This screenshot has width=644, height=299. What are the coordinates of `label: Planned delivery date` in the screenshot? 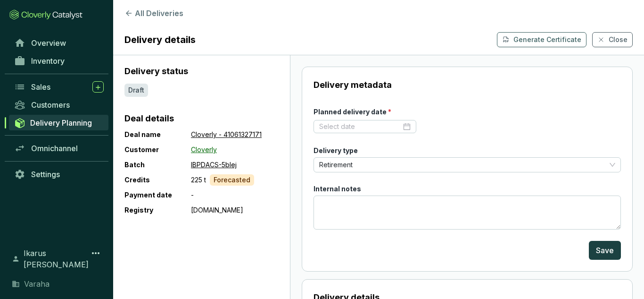 It's located at (352, 112).